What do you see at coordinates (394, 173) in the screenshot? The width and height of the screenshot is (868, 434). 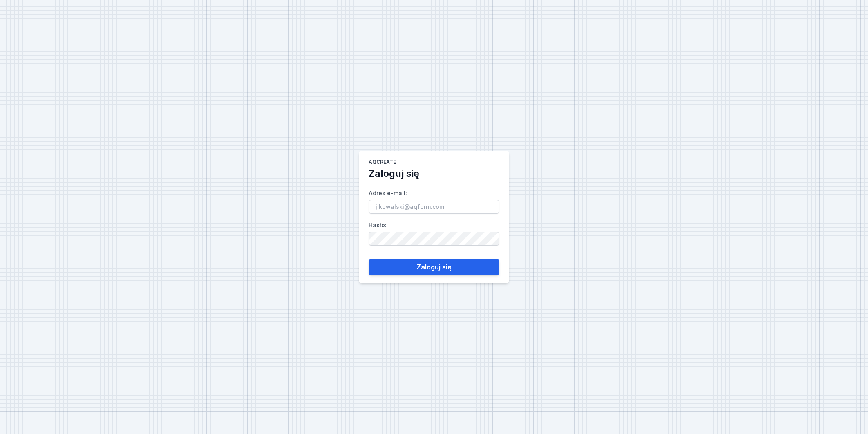 I see `h2: Zaloguj się` at bounding box center [394, 173].